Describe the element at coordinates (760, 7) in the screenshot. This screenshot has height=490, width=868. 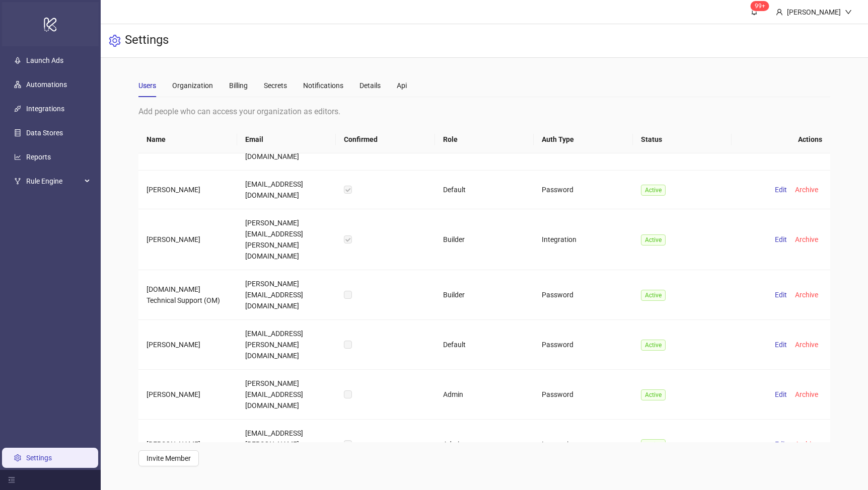
I see `sup: 427` at that location.